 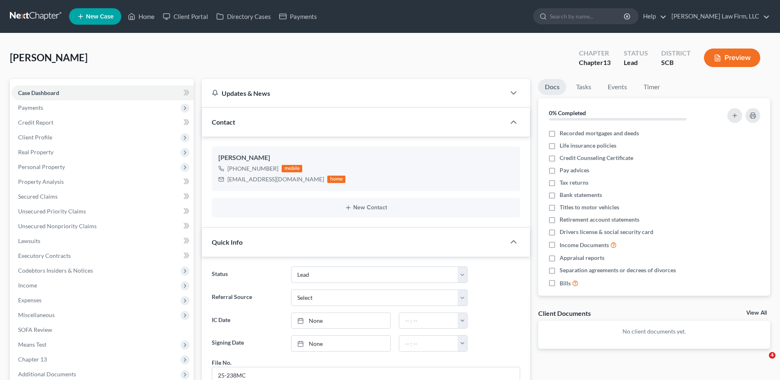 What do you see at coordinates (100, 16) in the screenshot?
I see `span: New Case` at bounding box center [100, 16].